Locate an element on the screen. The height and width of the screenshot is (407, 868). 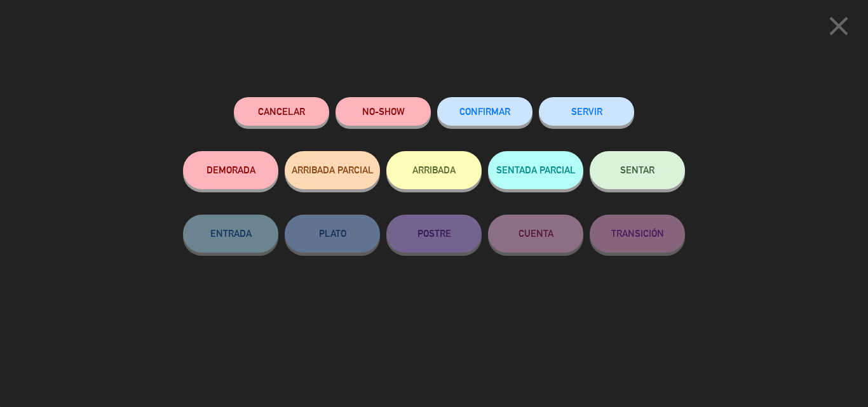
button: POSTRE is located at coordinates (434, 234).